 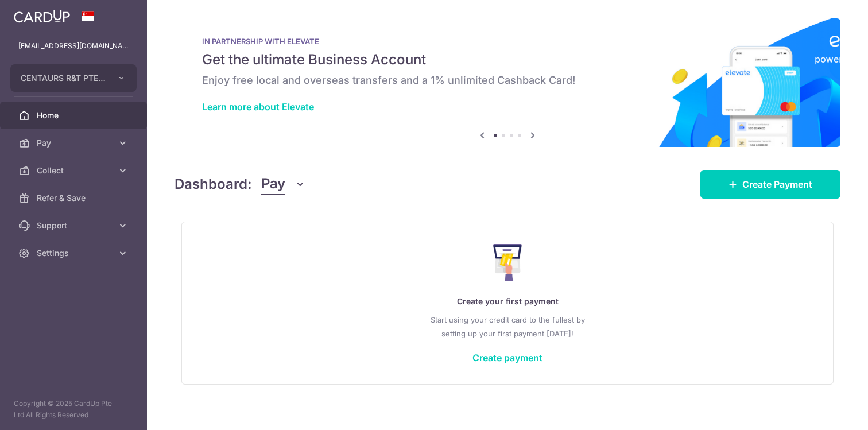 I want to click on a: Learn more about Elevate, so click(x=258, y=107).